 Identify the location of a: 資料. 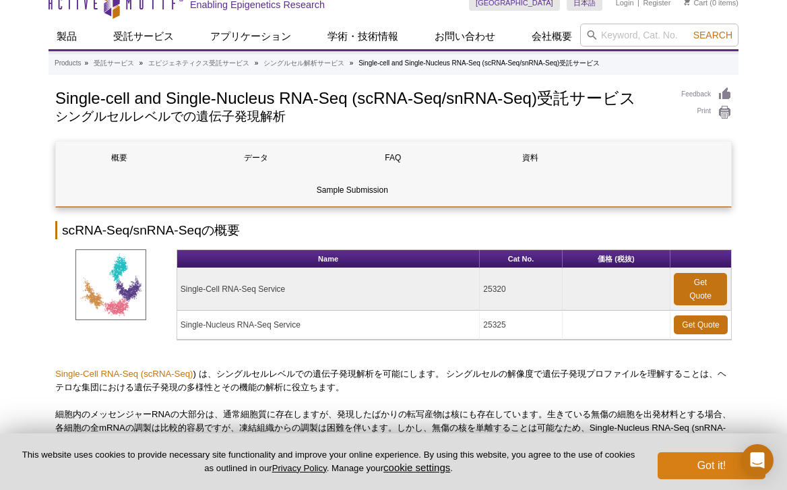
(530, 158).